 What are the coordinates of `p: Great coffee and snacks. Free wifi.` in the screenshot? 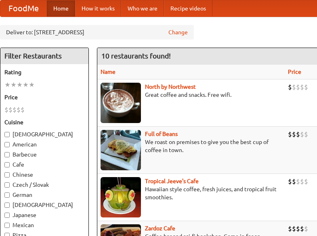 It's located at (191, 95).